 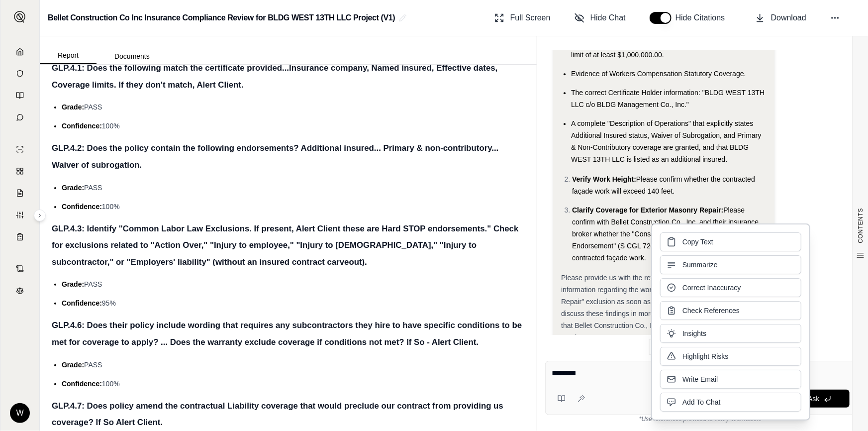 I want to click on button: Hide Chat, so click(x=600, y=18).